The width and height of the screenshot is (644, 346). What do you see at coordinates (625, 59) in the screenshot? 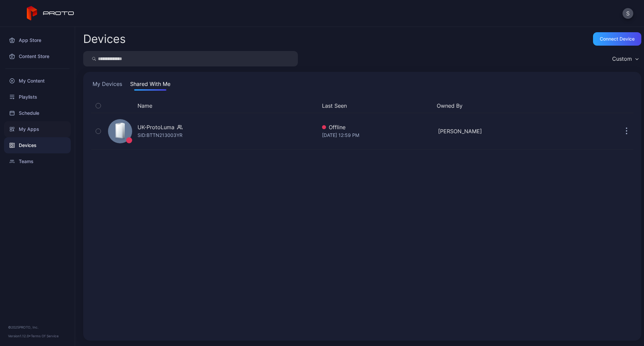
I see `button: Custom` at bounding box center [625, 59].